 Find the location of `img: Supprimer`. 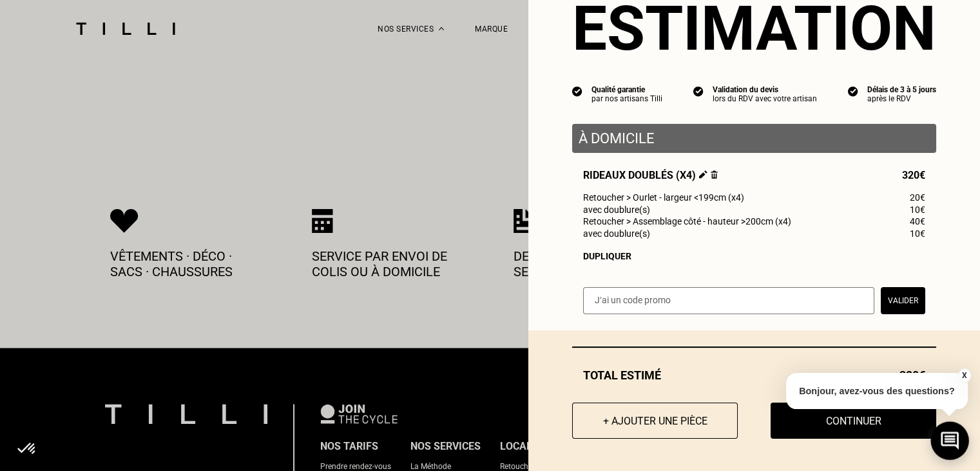

img: Supprimer is located at coordinates (714, 174).